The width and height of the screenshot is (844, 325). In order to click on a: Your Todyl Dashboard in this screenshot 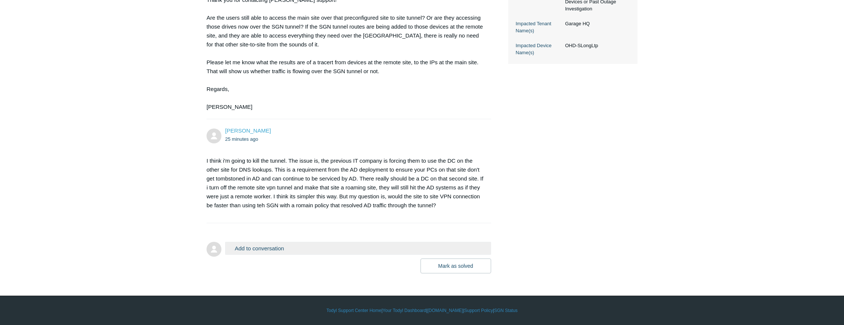, I will do `click(404, 310)`.